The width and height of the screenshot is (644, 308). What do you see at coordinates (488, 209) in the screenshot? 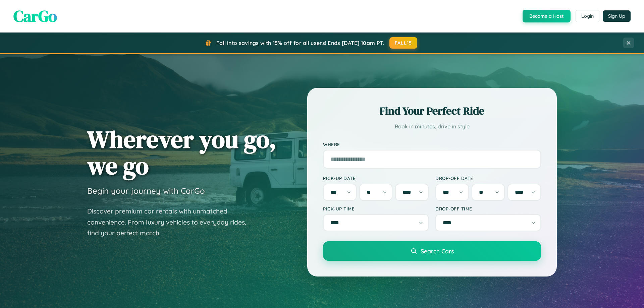
I see `label: Drop-off Time` at bounding box center [488, 209].